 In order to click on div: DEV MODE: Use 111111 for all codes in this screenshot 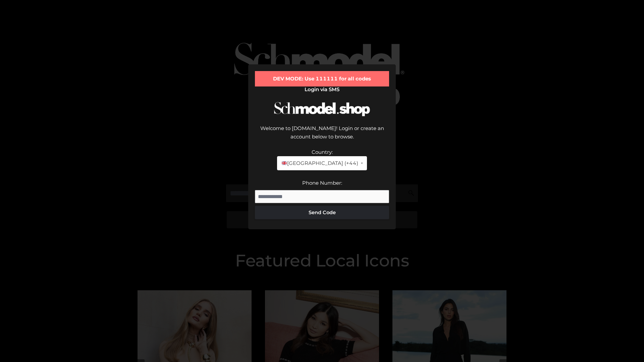, I will do `click(322, 79)`.